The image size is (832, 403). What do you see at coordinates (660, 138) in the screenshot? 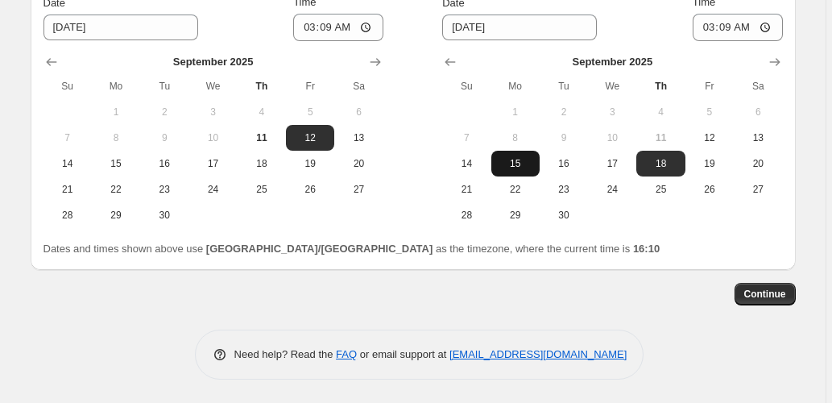
I see `button: Today Thursday September 11 2025` at bounding box center [660, 138].